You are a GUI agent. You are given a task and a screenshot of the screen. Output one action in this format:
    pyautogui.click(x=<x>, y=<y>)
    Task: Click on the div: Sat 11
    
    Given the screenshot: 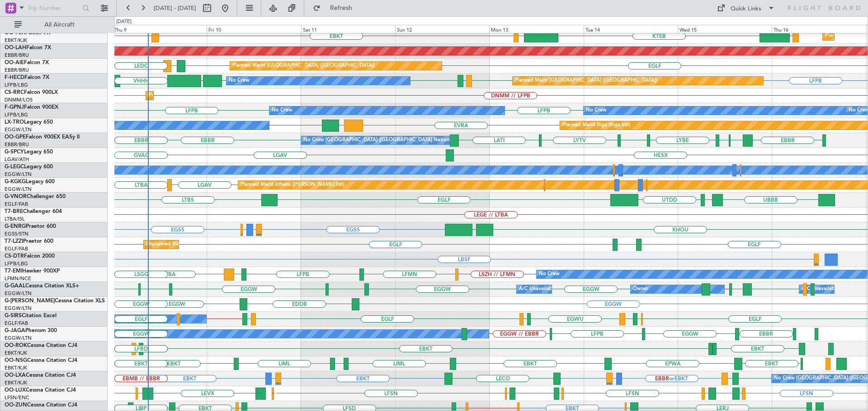 What is the action you would take?
    pyautogui.click(x=348, y=29)
    